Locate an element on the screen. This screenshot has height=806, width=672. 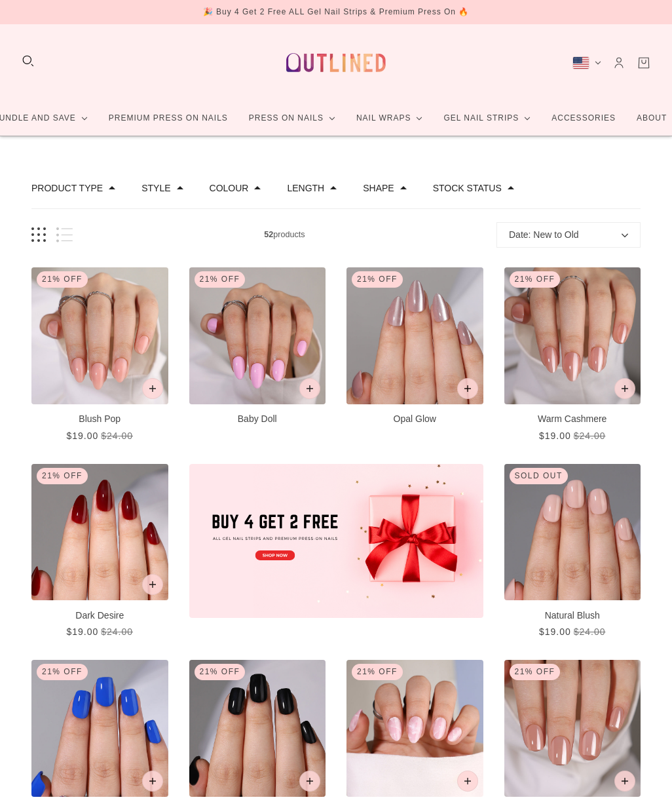
button: Grid view is located at coordinates (38, 235).